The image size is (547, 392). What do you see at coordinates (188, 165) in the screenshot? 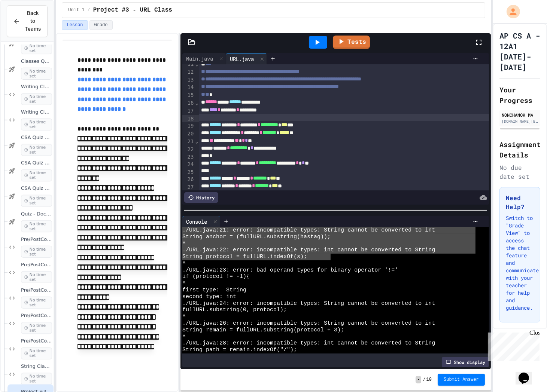
I see `div: 24` at bounding box center [188, 165].